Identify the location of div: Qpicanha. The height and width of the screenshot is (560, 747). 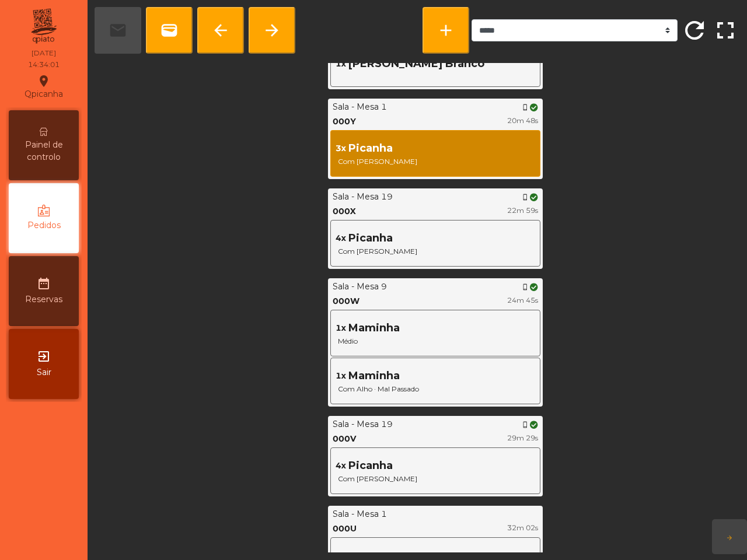
(44, 87).